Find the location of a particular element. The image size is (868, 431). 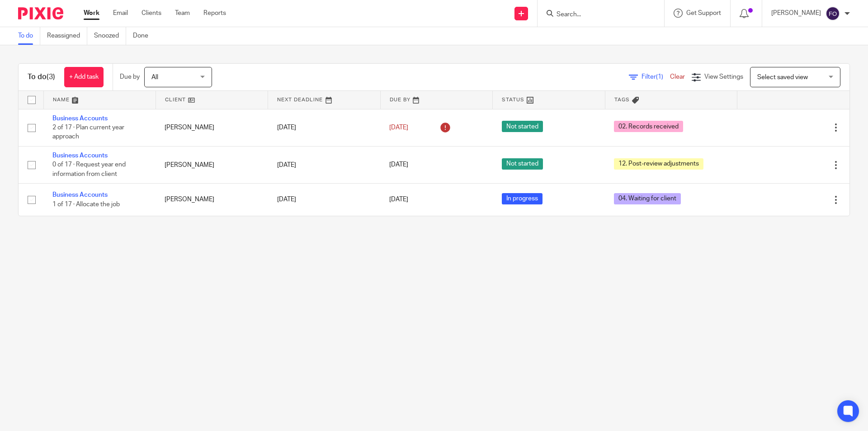

span: All is located at coordinates (154, 78).